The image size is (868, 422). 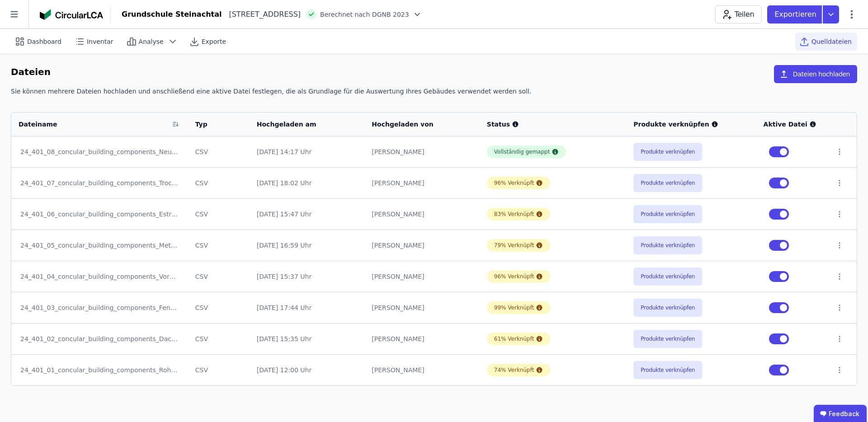 What do you see at coordinates (514, 370) in the screenshot?
I see `div: 74% Verknüpft` at bounding box center [514, 370].